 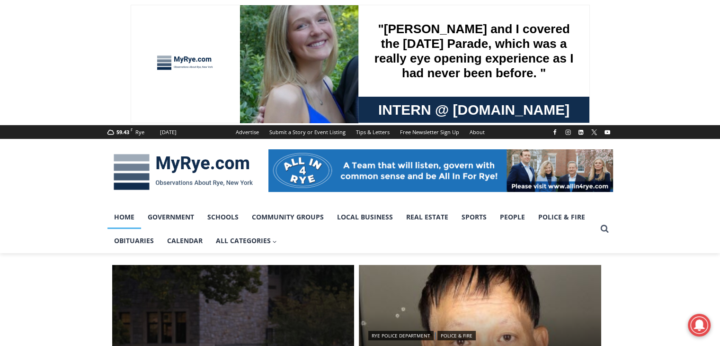 What do you see at coordinates (134, 240) in the screenshot?
I see `a: Obituaries` at bounding box center [134, 240].